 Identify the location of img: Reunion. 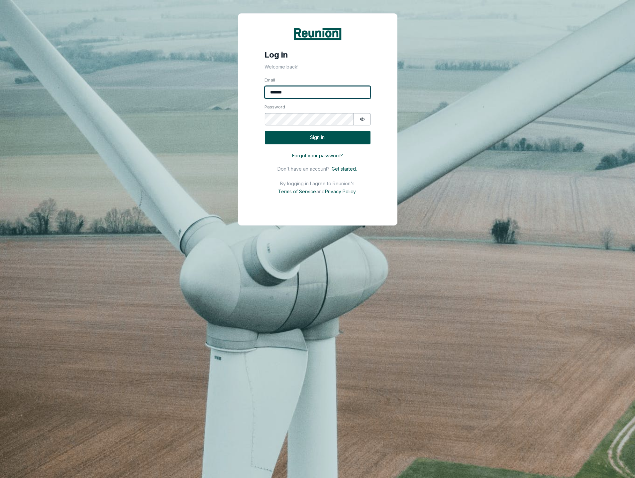
(318, 34).